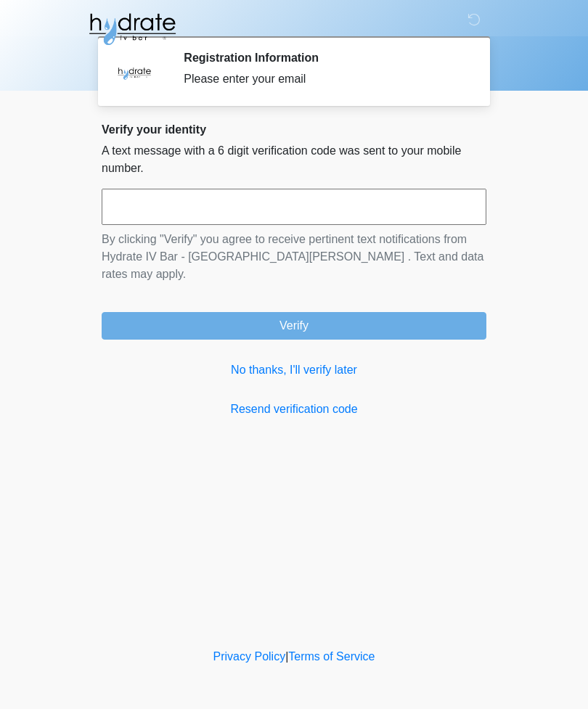 This screenshot has width=588, height=709. I want to click on h2: Verify your identity, so click(294, 129).